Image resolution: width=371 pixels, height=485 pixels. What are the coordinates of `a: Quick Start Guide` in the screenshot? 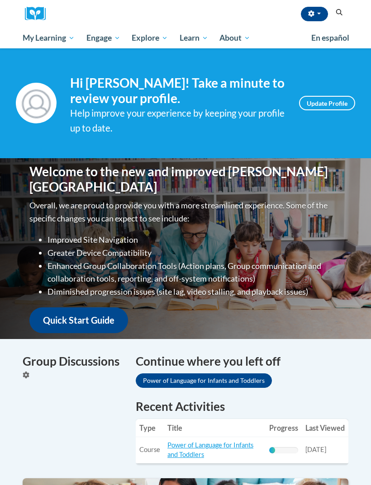 It's located at (79, 320).